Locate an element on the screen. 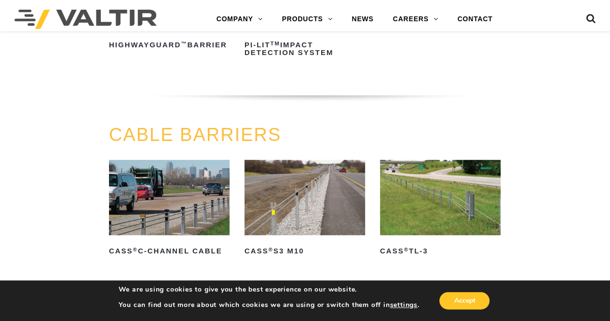  h2: CASS S3 M10 is located at coordinates (305, 251).